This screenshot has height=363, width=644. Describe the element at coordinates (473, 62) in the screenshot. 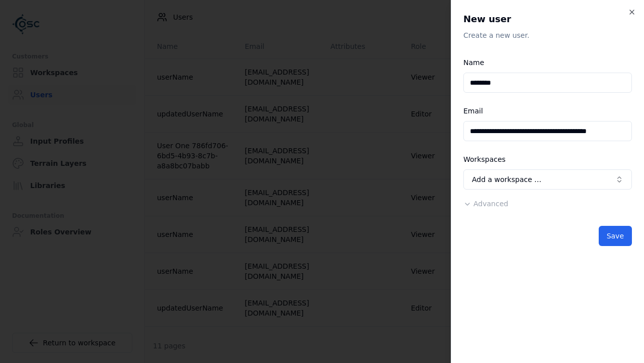

I see `label: Name` at that location.